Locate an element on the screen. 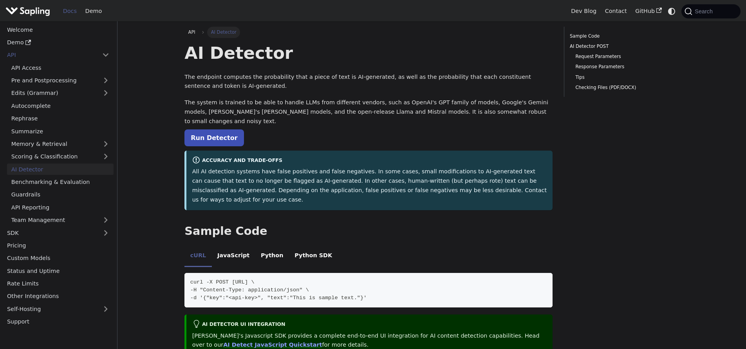 This screenshot has width=746, height=349. h2: Sample Code is located at coordinates (369, 231).